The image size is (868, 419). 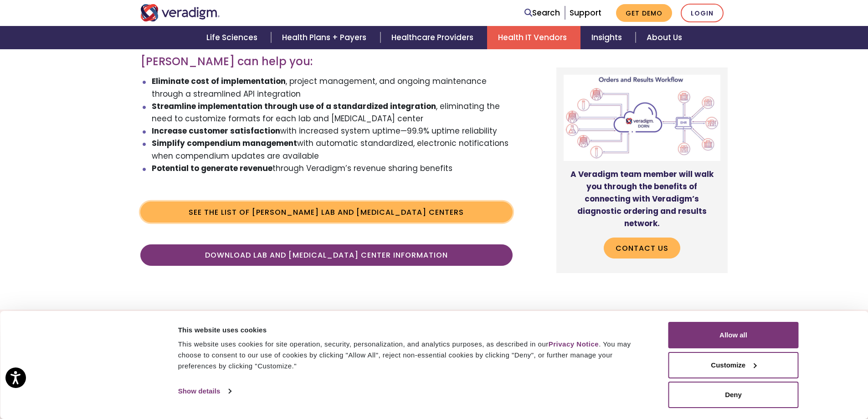 What do you see at coordinates (225, 143) in the screenshot?
I see `strong: Simplify compendium management` at bounding box center [225, 143].